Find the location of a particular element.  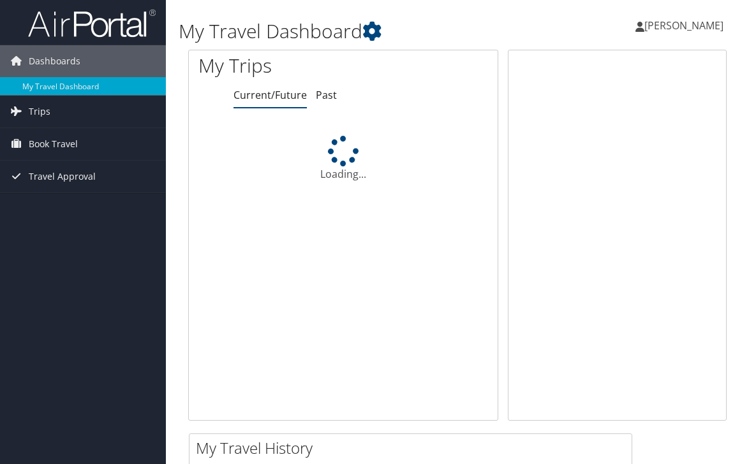

h1: My Travel Dashboard is located at coordinates (364, 31).